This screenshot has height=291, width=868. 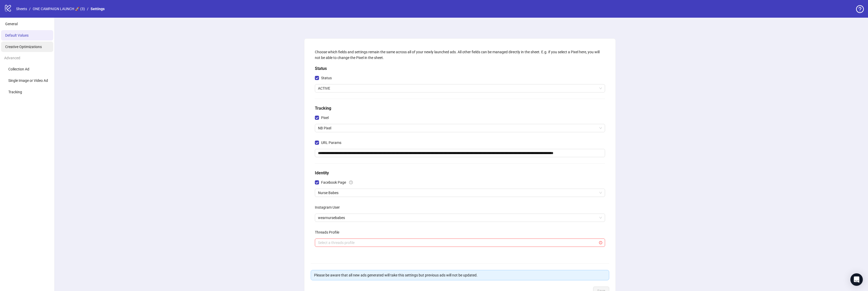 I want to click on a: Sheets, so click(x=22, y=9).